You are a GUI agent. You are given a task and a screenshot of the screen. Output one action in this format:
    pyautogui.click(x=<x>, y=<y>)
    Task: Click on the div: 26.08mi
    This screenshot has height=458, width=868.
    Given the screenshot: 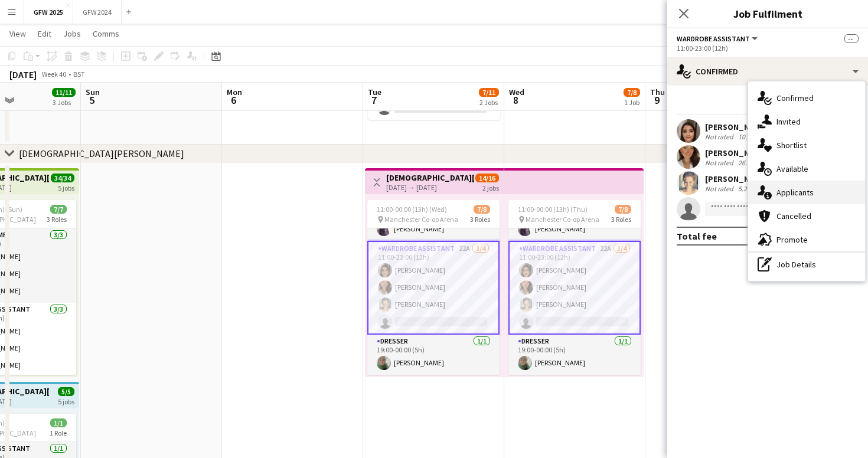 What is the action you would take?
    pyautogui.click(x=750, y=162)
    